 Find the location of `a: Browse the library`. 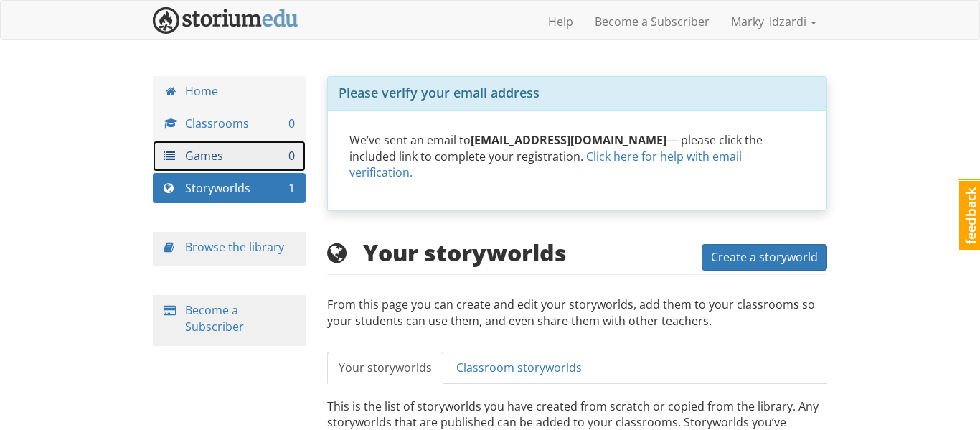

a: Browse the library is located at coordinates (235, 247).